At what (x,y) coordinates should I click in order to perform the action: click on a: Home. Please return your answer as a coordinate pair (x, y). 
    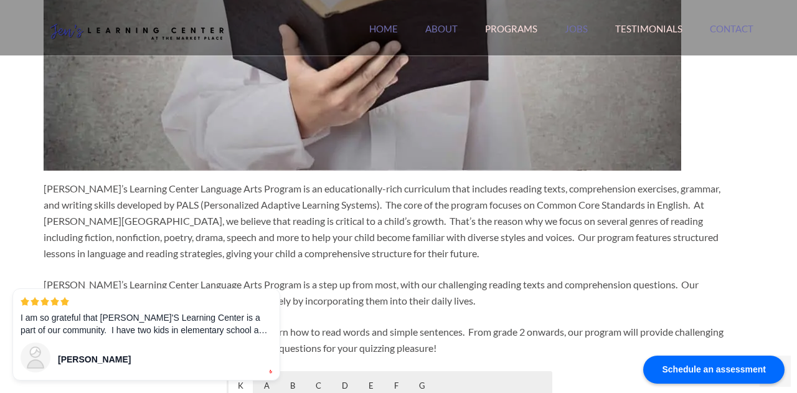
    Looking at the image, I should click on (384, 36).